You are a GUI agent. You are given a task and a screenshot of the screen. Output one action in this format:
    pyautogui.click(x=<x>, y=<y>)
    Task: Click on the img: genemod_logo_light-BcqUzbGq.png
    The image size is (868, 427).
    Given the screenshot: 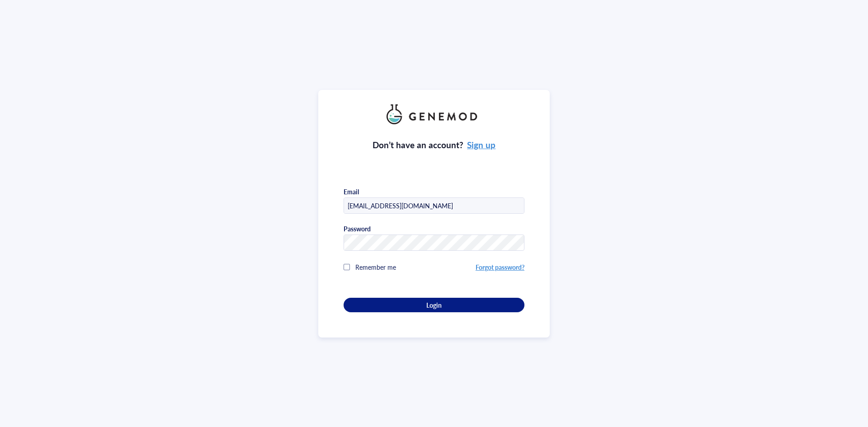 What is the action you would take?
    pyautogui.click(x=434, y=114)
    